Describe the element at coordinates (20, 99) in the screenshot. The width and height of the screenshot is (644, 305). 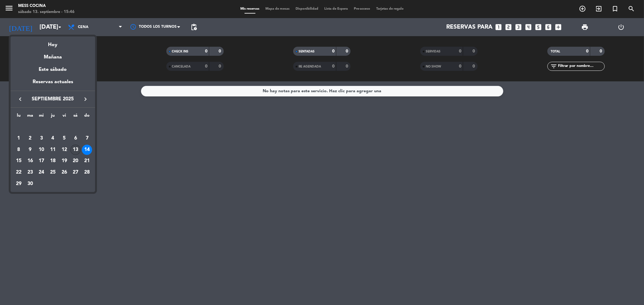
I see `i: keyboard_arrow_left` at that location.